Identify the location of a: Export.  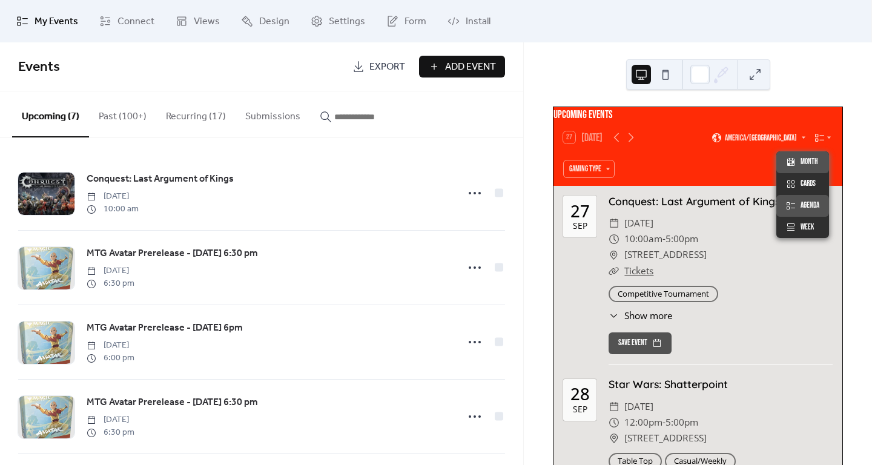
(379, 67).